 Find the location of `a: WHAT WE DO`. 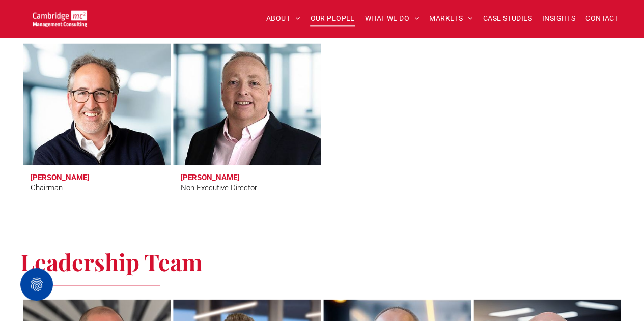

a: WHAT WE DO is located at coordinates (392, 18).